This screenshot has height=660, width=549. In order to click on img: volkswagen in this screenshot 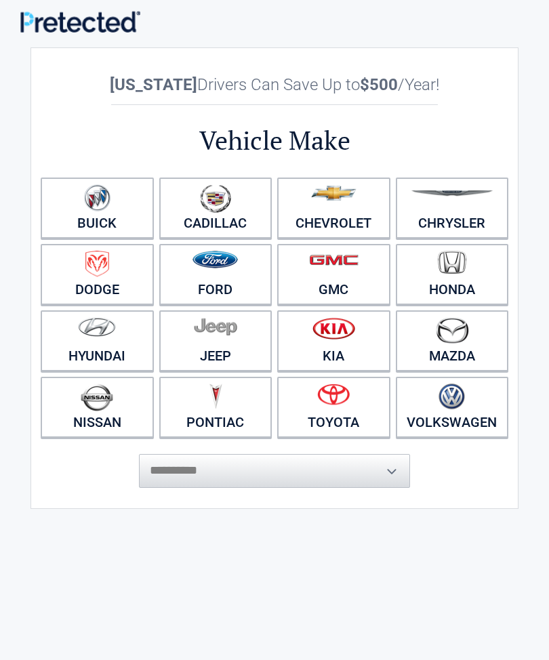, I will do `click(451, 397)`.